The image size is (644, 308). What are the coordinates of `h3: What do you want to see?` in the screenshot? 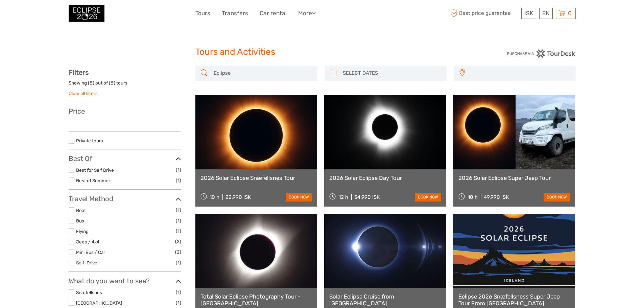 It's located at (125, 281).